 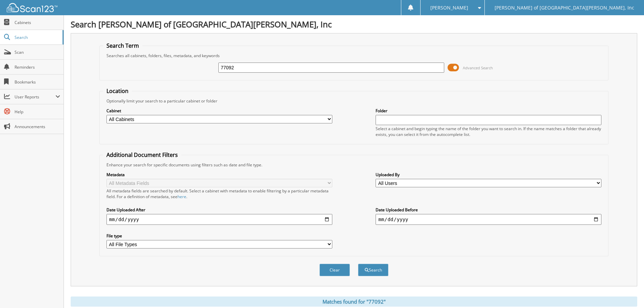 I want to click on label: Folder, so click(x=488, y=110).